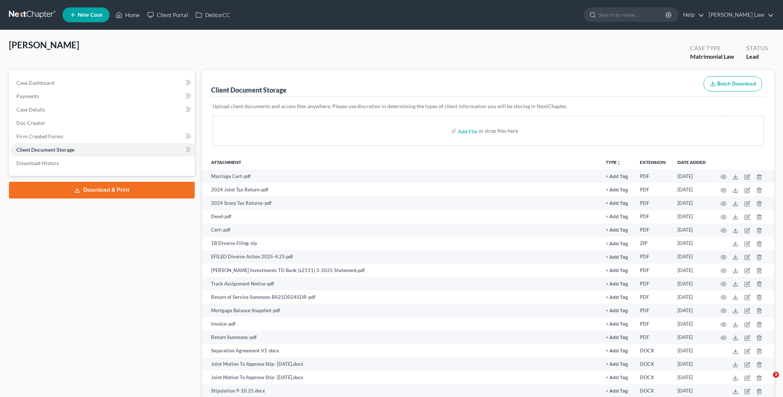  What do you see at coordinates (776, 374) in the screenshot?
I see `span: 3` at bounding box center [776, 374].